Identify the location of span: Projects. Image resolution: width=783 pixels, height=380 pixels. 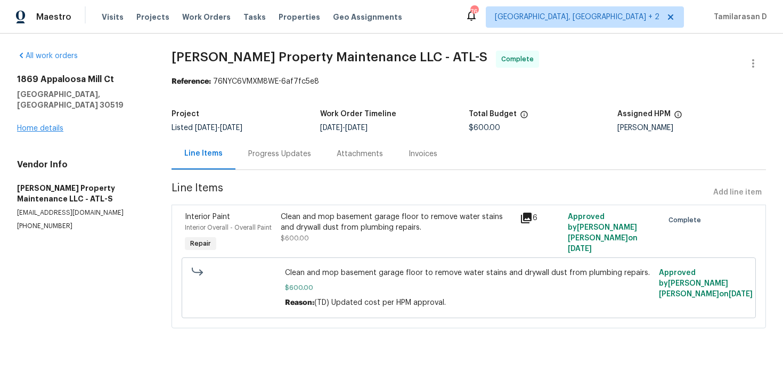
(153, 17).